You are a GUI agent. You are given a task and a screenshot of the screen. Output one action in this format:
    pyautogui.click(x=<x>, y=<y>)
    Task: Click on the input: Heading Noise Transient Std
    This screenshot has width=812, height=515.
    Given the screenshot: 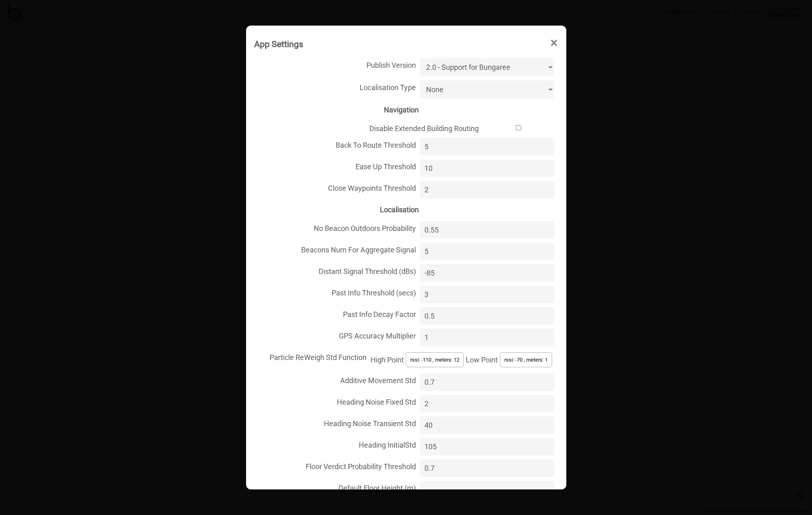 What is the action you would take?
    pyautogui.click(x=486, y=424)
    